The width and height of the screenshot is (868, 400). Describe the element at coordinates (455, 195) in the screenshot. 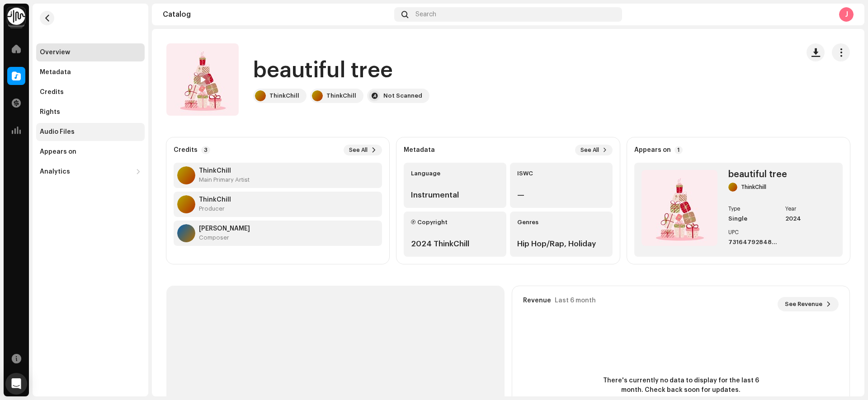

I see `div: Instrumental` at that location.